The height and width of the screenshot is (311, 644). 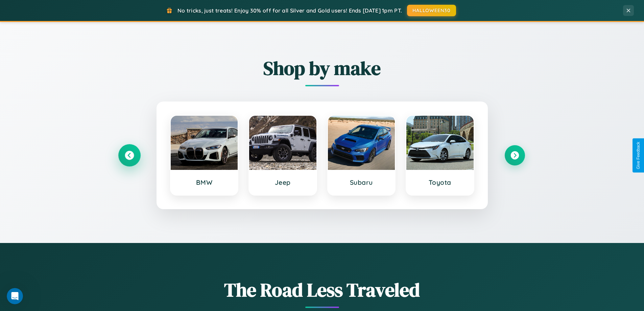 I want to click on h1: The Road Less Traveled, so click(x=322, y=290).